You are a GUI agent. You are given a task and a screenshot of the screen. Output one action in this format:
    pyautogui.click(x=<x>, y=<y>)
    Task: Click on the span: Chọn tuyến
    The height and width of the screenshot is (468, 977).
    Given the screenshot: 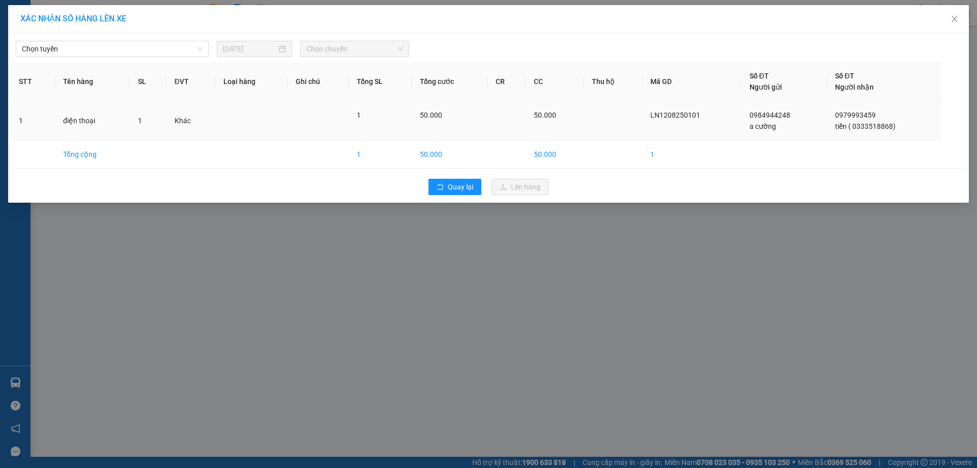 What is the action you would take?
    pyautogui.click(x=112, y=49)
    